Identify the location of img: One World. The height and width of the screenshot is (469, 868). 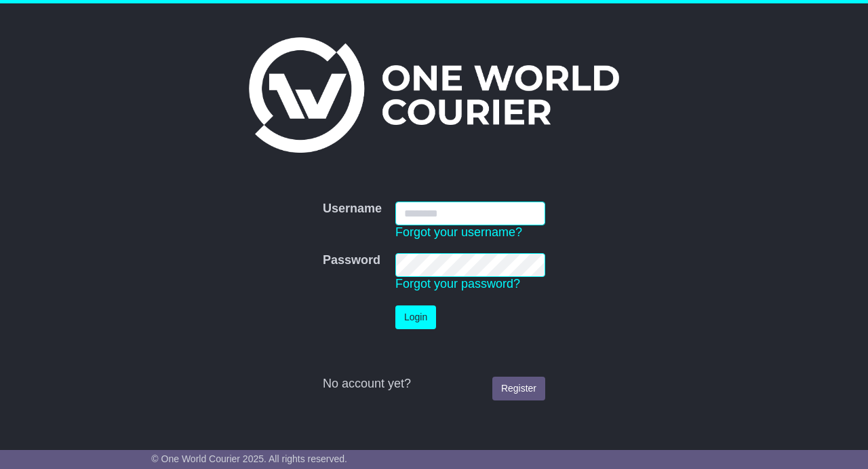
(434, 95).